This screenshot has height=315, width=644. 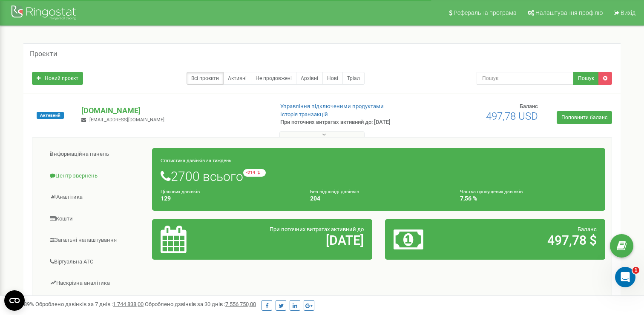 What do you see at coordinates (229, 198) in the screenshot?
I see `h4: 129` at bounding box center [229, 198].